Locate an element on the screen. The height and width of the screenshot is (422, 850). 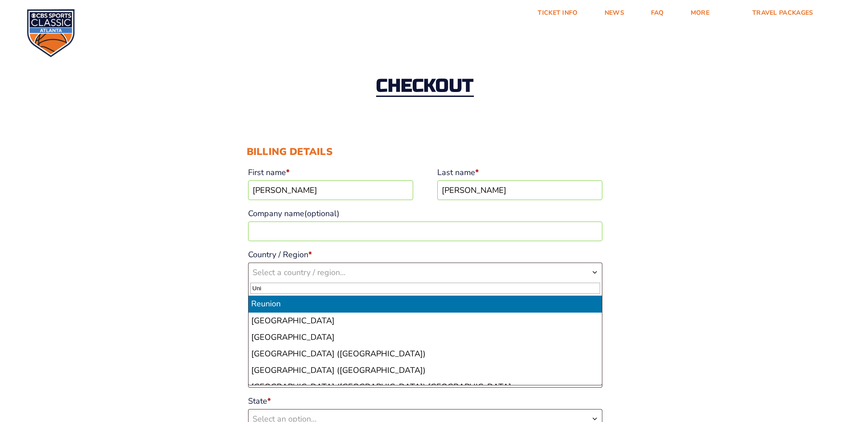
img: CBS Sports Classic is located at coordinates (51, 33).